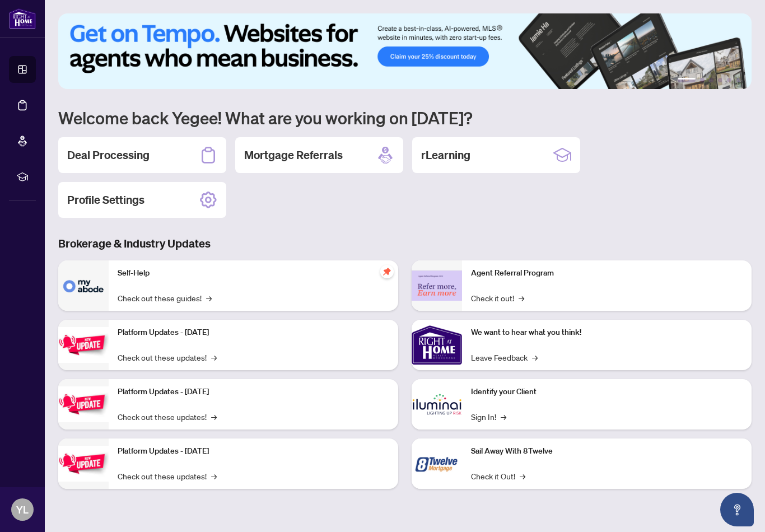  Describe the element at coordinates (253, 274) in the screenshot. I see `p: Self-Help` at that location.